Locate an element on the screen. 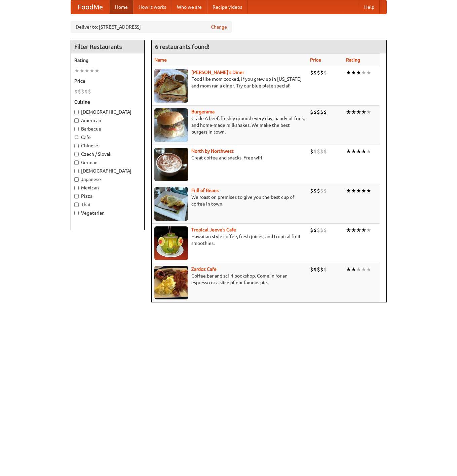  input: Barbecue is located at coordinates (76, 129).